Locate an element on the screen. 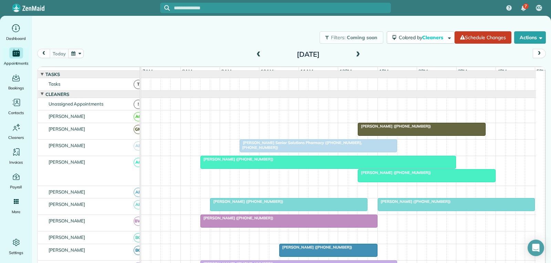 The width and height of the screenshot is (551, 263). span: 8am is located at coordinates (187, 71).